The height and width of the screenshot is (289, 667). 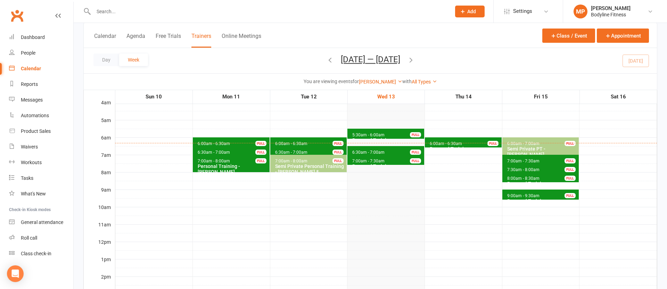 I want to click on span: 7:30am - 8:00am, so click(x=523, y=170).